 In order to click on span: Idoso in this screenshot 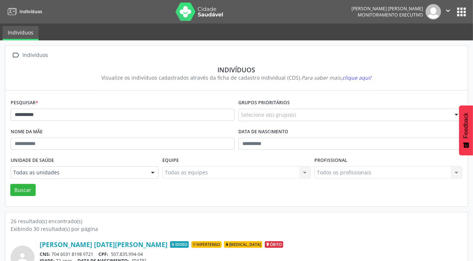, I will do `click(179, 244)`.